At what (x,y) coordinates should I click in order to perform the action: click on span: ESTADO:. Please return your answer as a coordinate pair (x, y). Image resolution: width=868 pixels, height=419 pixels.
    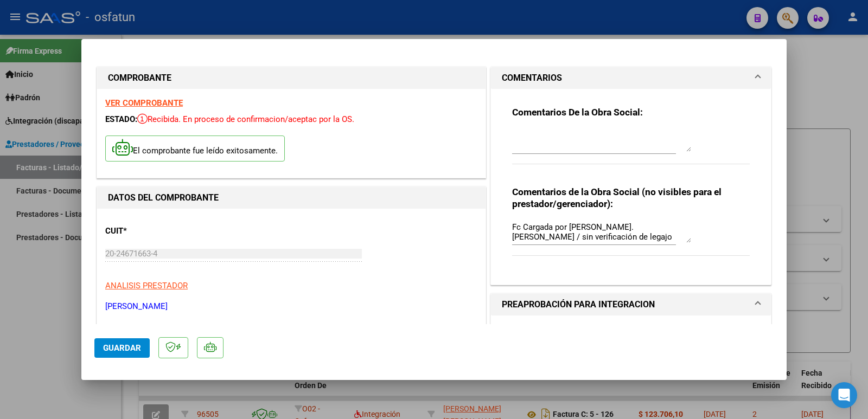
    Looking at the image, I should click on (121, 119).